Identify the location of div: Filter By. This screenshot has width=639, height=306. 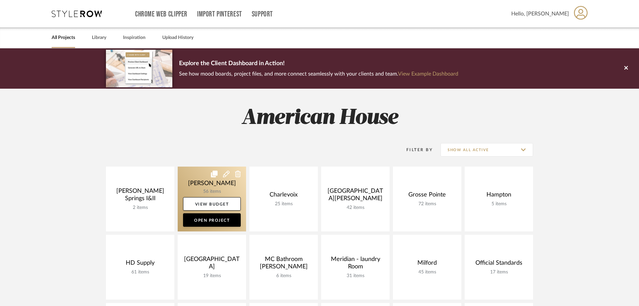
(415, 150).